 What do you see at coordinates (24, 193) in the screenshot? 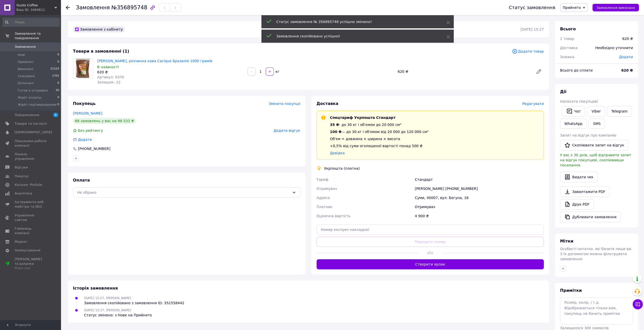
I see `span: Аналітика` at bounding box center [24, 193].